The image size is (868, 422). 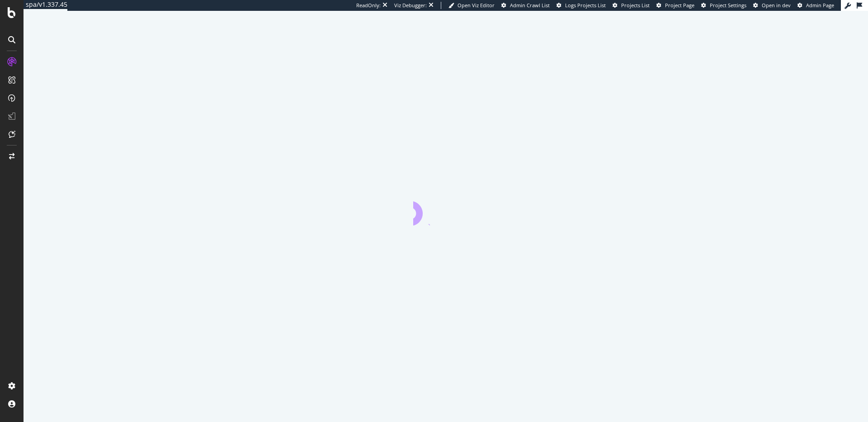 What do you see at coordinates (777, 5) in the screenshot?
I see `span: Open in dev` at bounding box center [777, 5].